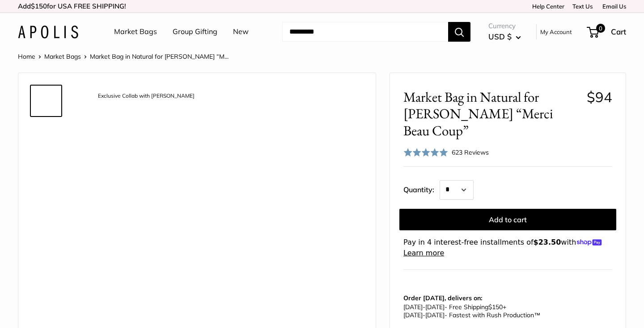  I want to click on span: 0, so click(601, 28).